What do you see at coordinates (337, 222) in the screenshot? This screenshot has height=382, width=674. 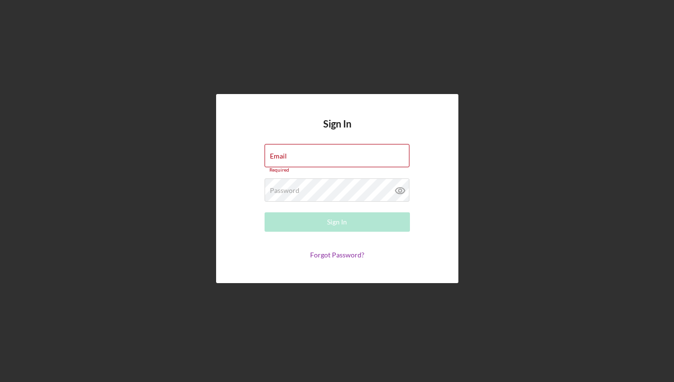 I see `div: Sign In` at bounding box center [337, 222].